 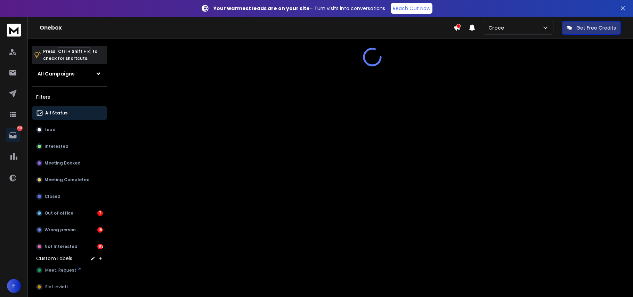 What do you see at coordinates (411, 8) in the screenshot?
I see `a: Reach Out Now` at bounding box center [411, 8].